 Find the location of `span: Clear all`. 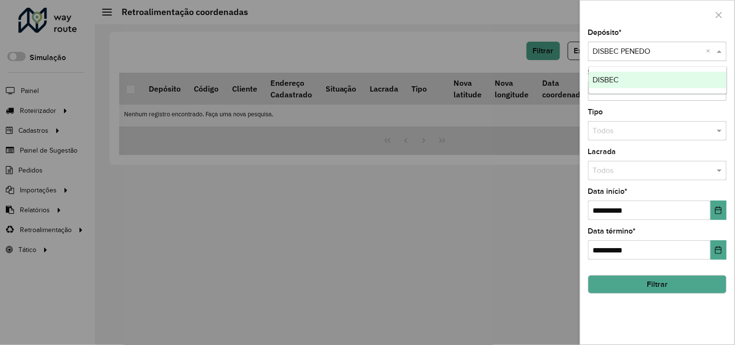

span: Clear all is located at coordinates (711, 51).